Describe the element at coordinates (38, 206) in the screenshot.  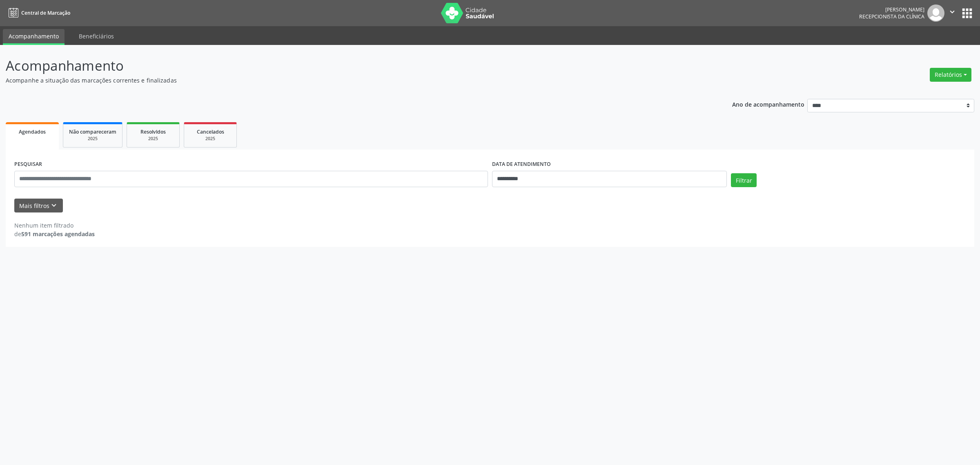
I see `button: Mais filtroskeyboard_arrow_down` at that location.